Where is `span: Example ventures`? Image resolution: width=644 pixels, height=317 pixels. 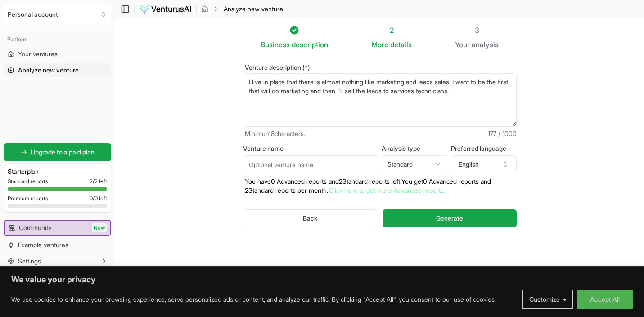
span: Example ventures is located at coordinates (43, 245).